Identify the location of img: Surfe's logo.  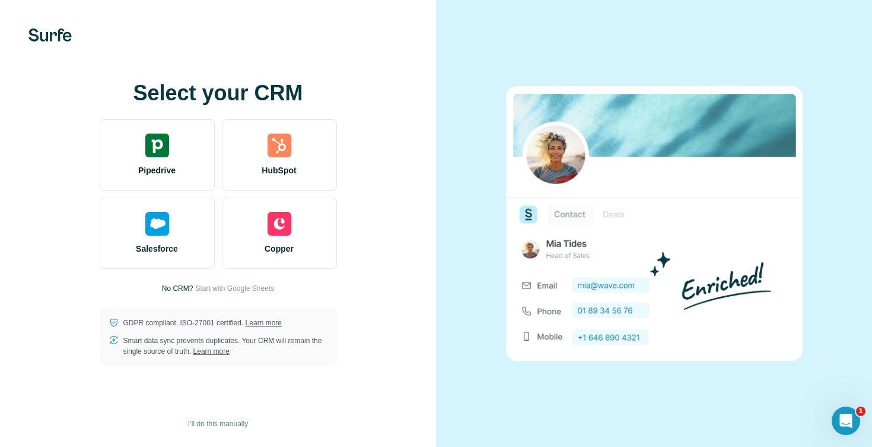
(50, 35).